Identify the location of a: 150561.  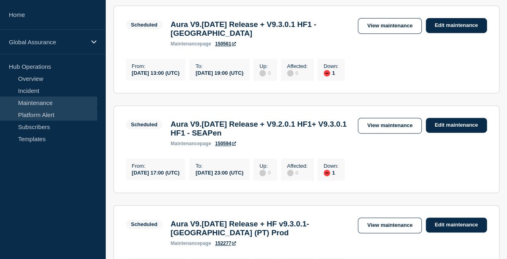
(226, 44).